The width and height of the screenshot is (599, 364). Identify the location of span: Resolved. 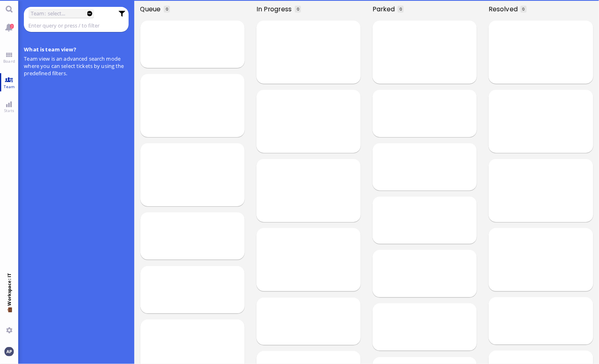
(505, 9).